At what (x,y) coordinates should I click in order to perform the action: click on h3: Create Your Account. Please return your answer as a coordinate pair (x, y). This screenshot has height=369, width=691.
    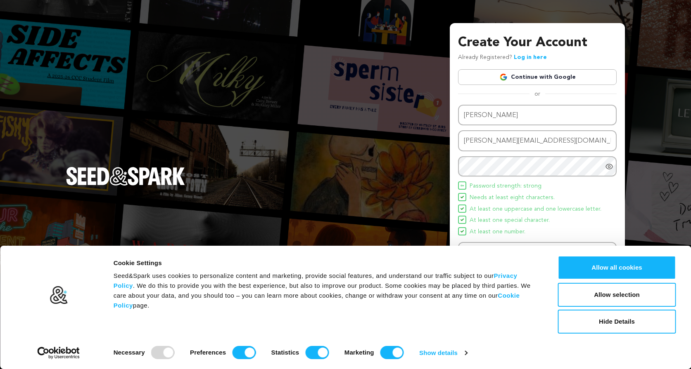
    Looking at the image, I should click on (537, 43).